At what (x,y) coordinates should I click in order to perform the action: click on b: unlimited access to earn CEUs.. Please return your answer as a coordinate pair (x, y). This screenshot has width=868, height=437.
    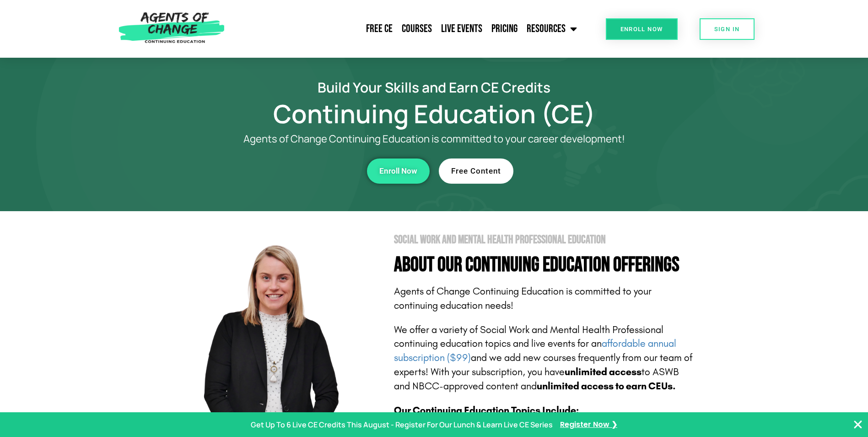
    Looking at the image, I should click on (607, 386).